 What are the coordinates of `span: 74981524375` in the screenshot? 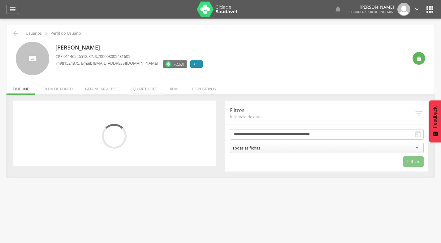 It's located at (67, 63).